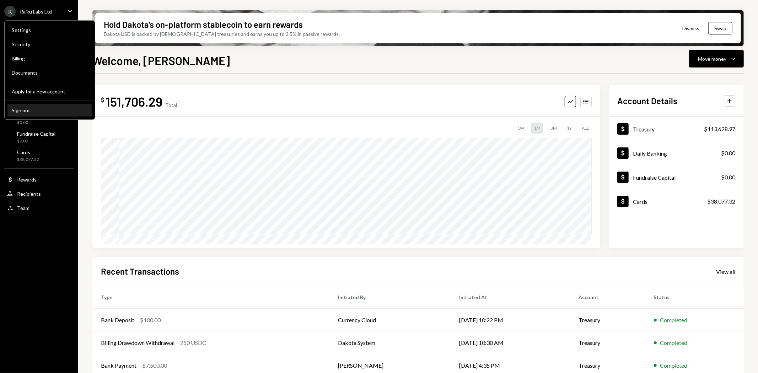 Image resolution: width=758 pixels, height=373 pixels. I want to click on a: Rewards, so click(39, 179).